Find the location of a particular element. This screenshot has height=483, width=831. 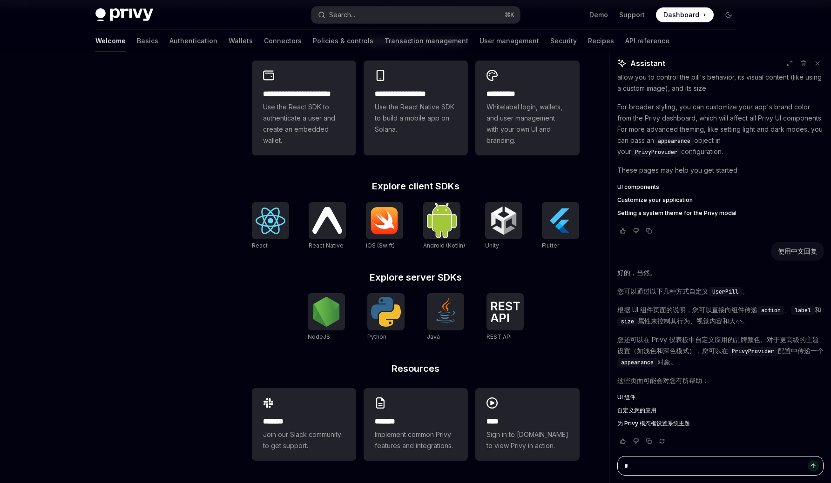

a: Setting a system theme for the Privy modal is located at coordinates (720, 213).